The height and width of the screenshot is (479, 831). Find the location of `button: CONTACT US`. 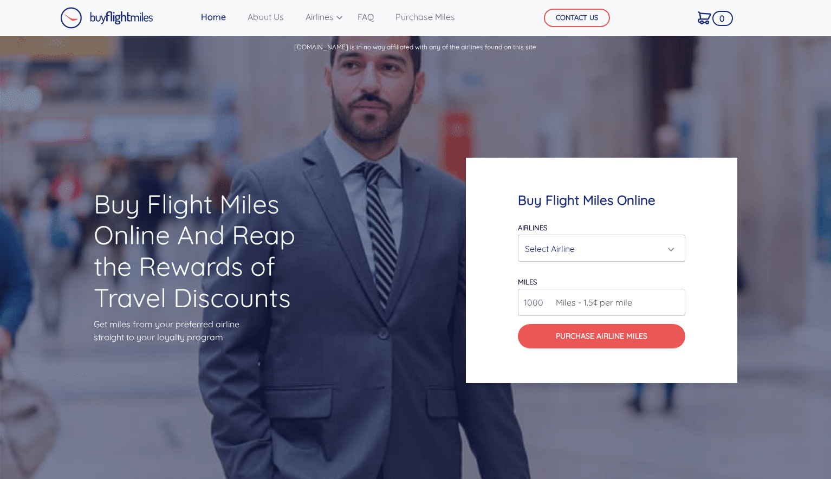

button: CONTACT US is located at coordinates (577, 18).